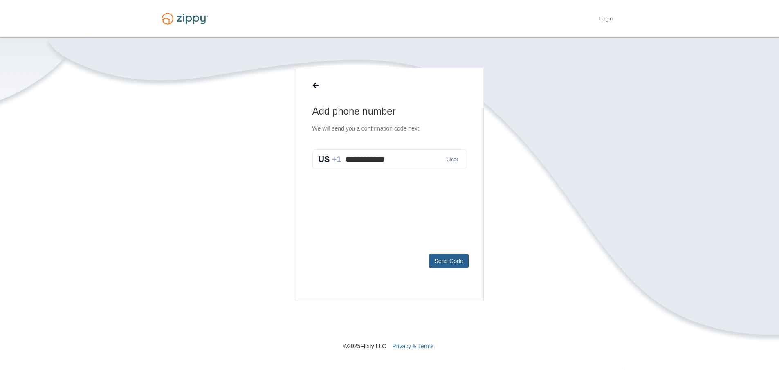 This screenshot has height=376, width=779. Describe the element at coordinates (413, 346) in the screenshot. I see `a: Privacy & Terms` at that location.